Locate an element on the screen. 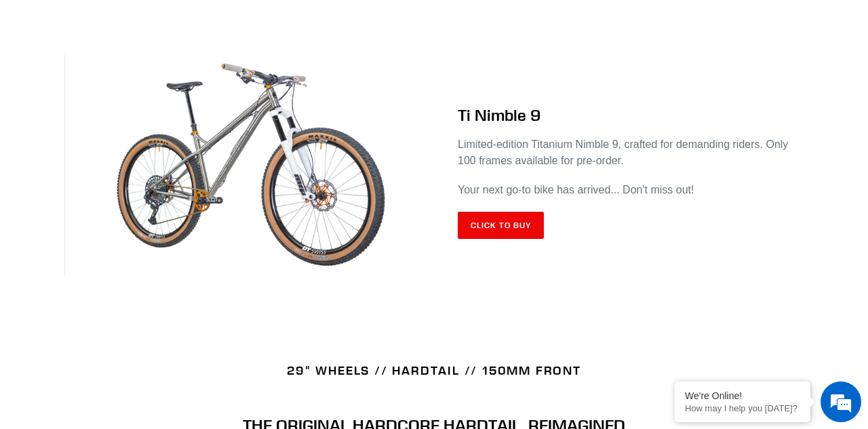 This screenshot has height=429, width=868. p: How may I help you today? is located at coordinates (742, 408).